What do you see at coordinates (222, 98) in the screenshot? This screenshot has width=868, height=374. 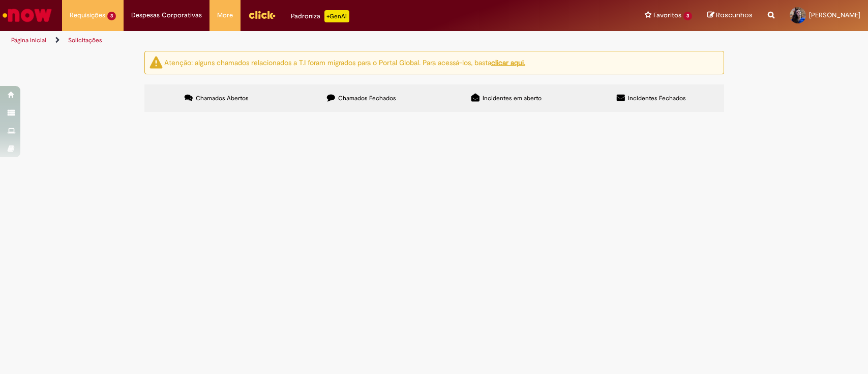 I see `span: Chamados Abertos` at bounding box center [222, 98].